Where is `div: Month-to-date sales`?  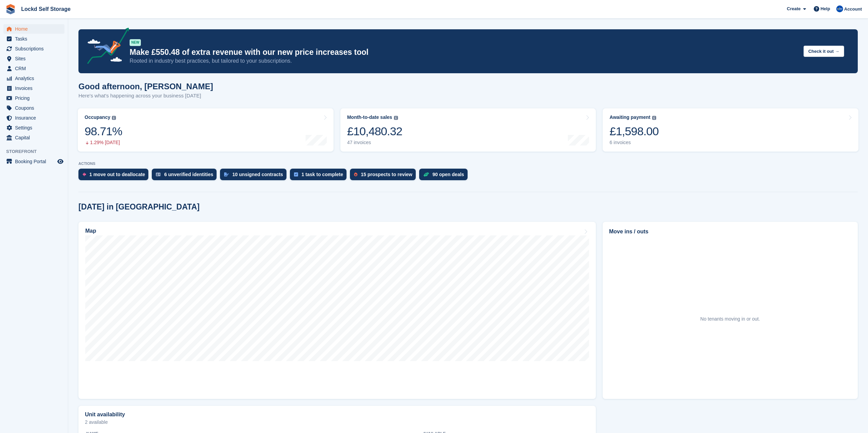
div: Month-to-date sales is located at coordinates (370, 117).